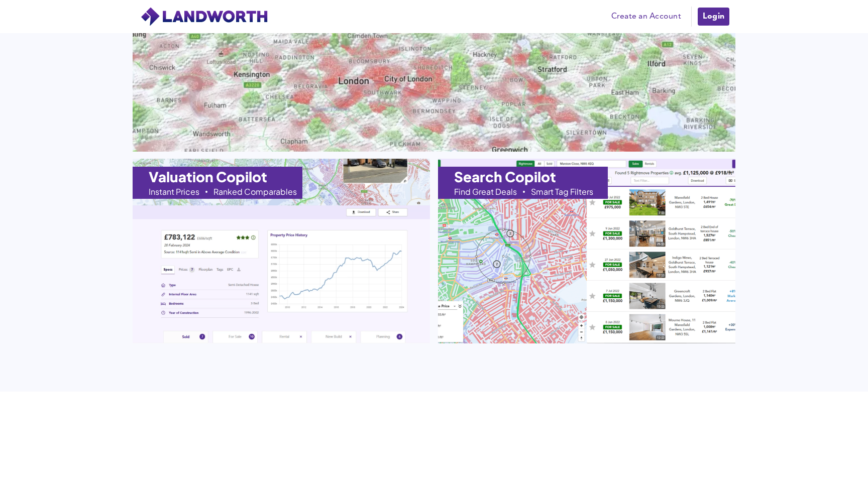  Describe the element at coordinates (208, 177) in the screenshot. I see `h1: Valuation Copilot` at that location.